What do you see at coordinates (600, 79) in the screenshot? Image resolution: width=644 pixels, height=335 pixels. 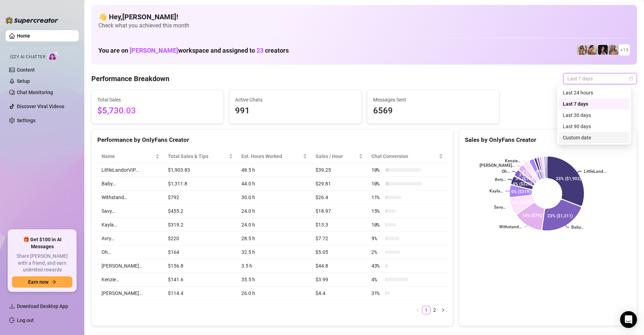 I see `span: Last 7 days` at bounding box center [600, 79].